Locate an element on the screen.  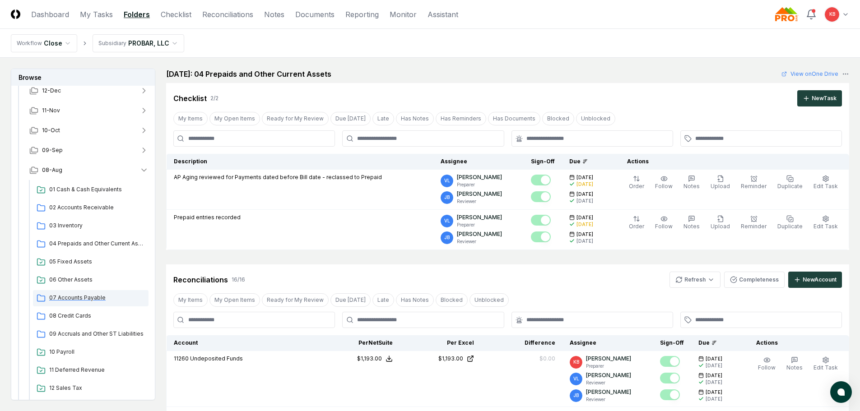
span: 05 Fixed Assets is located at coordinates (97, 262).